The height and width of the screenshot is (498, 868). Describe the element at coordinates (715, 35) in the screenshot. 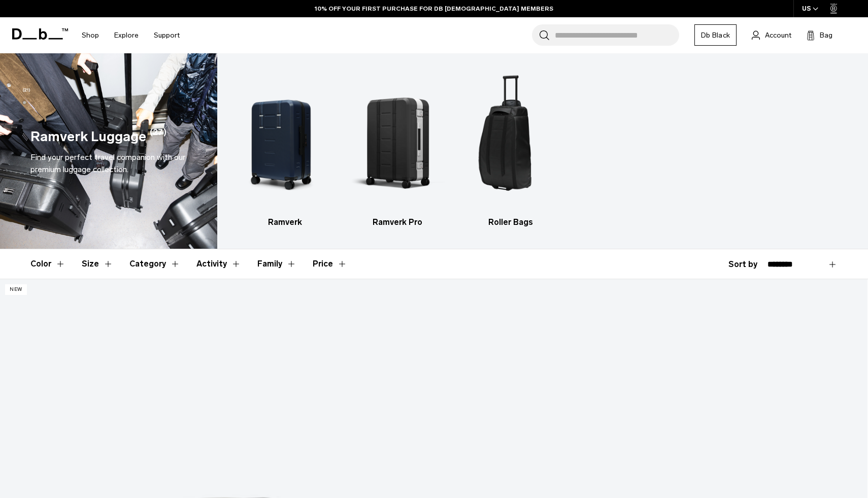

I see `a: Db Black` at that location.